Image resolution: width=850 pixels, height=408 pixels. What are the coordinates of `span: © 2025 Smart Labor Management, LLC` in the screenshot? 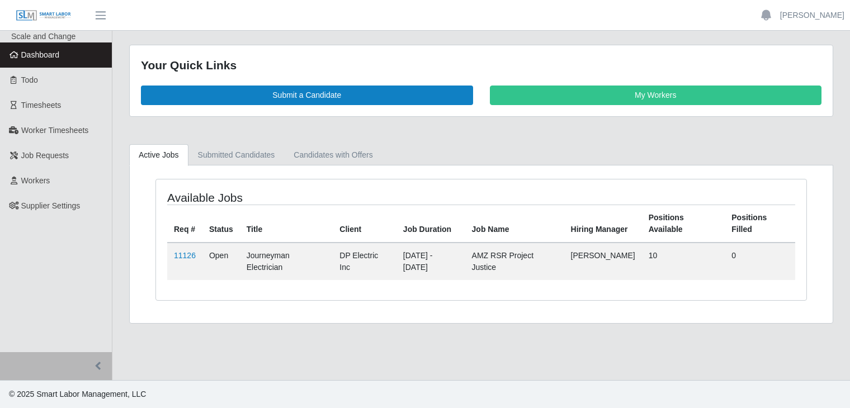 It's located at (77, 394).